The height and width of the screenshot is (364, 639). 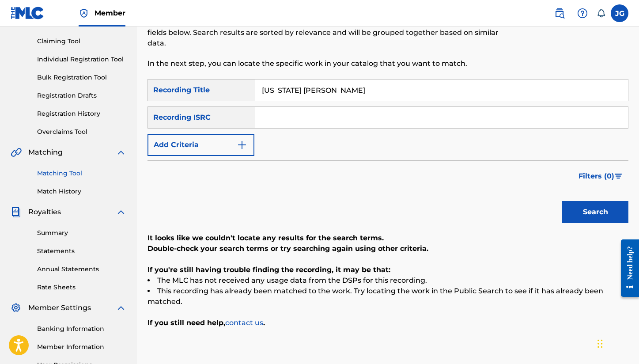 I want to click on a: Matching Tool, so click(x=82, y=173).